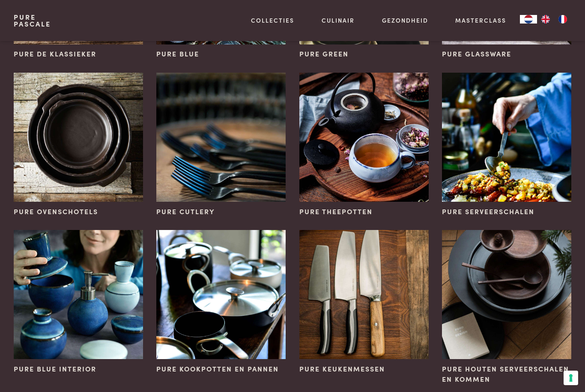  What do you see at coordinates (55, 54) in the screenshot?
I see `span: Pure de klassieker` at bounding box center [55, 54].